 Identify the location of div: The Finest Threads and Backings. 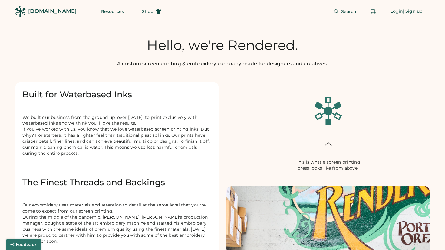
(117, 183).